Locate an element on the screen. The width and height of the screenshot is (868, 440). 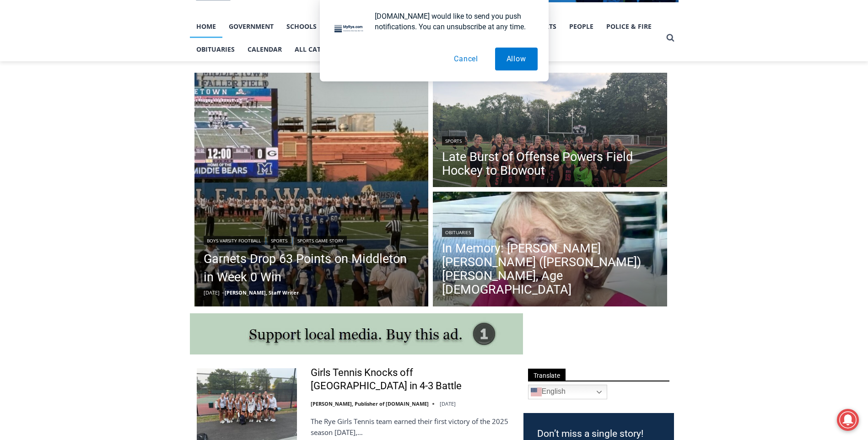
img: (PHOTO: Rye and Middletown walking to midfield before their Week 0 game on Friday, September 5, 2... is located at coordinates (311, 190).